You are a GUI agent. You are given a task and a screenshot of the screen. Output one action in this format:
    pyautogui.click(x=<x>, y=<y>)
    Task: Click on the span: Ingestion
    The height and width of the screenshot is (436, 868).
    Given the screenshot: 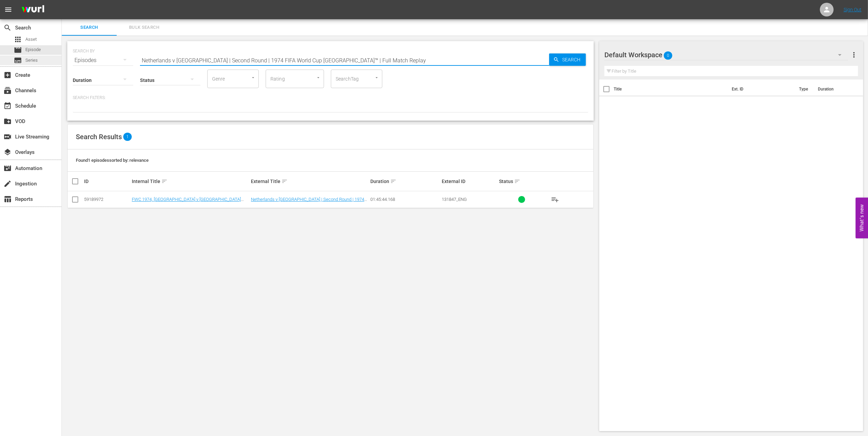 What is the action you would take?
    pyautogui.click(x=7, y=184)
    